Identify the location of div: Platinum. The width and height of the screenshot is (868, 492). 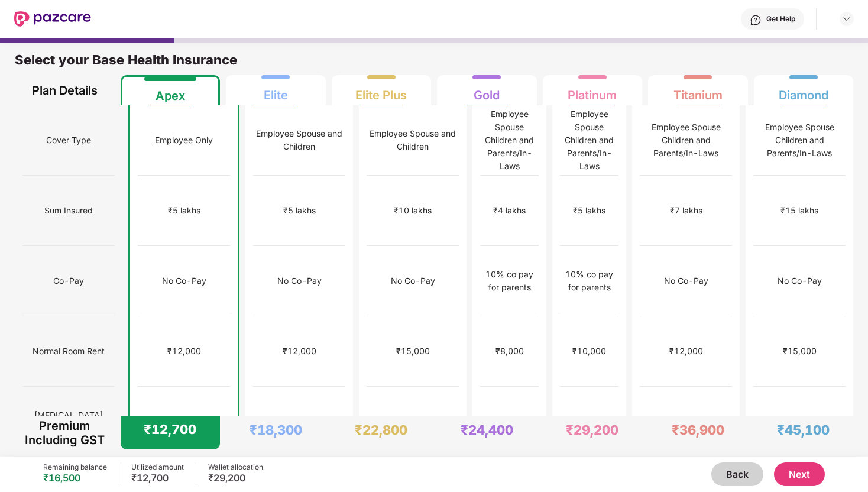
(592, 90).